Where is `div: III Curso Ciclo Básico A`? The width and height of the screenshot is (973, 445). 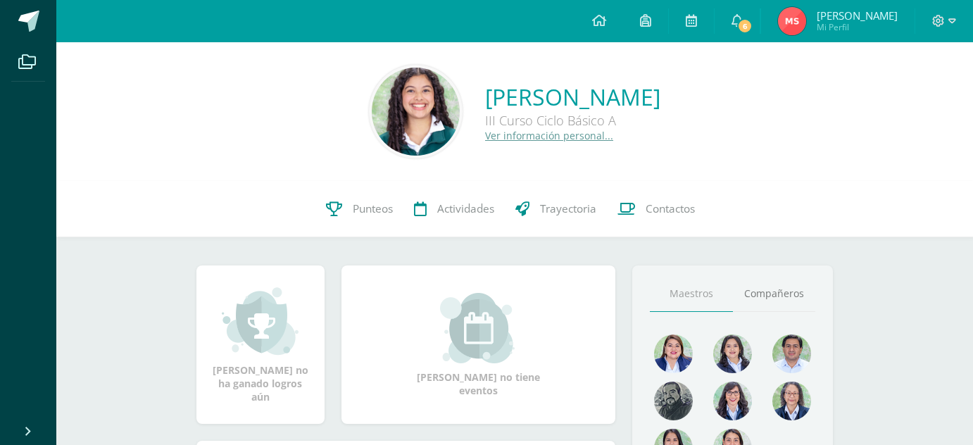
div: III Curso Ciclo Básico A is located at coordinates (572, 120).